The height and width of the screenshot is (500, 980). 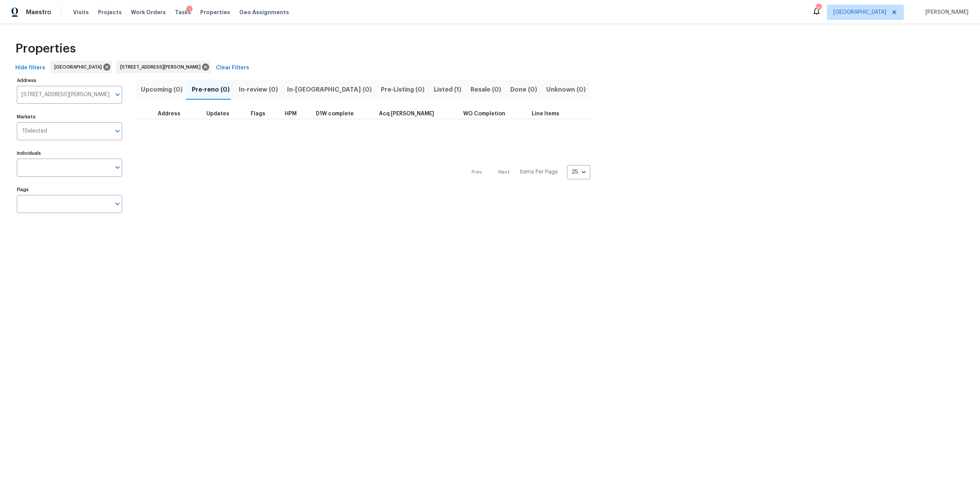 I want to click on span: Projects, so click(x=110, y=12).